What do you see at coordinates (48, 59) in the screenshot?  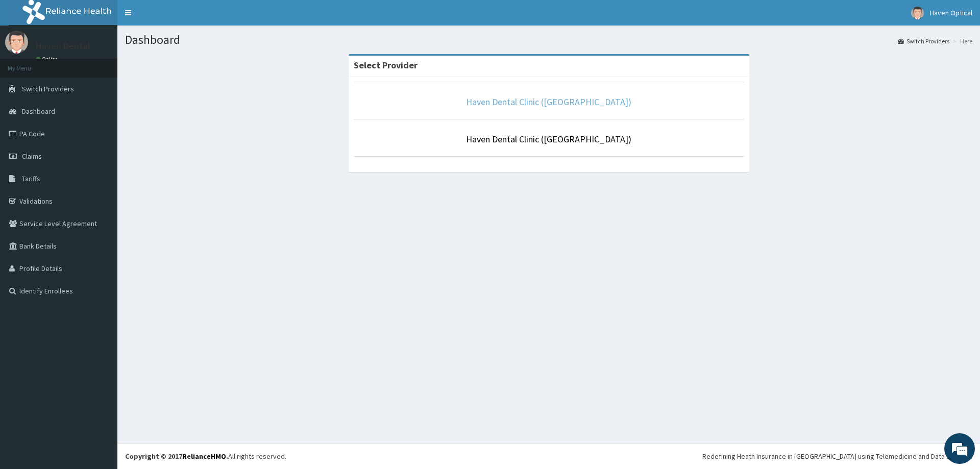 I see `a: Online` at bounding box center [48, 59].